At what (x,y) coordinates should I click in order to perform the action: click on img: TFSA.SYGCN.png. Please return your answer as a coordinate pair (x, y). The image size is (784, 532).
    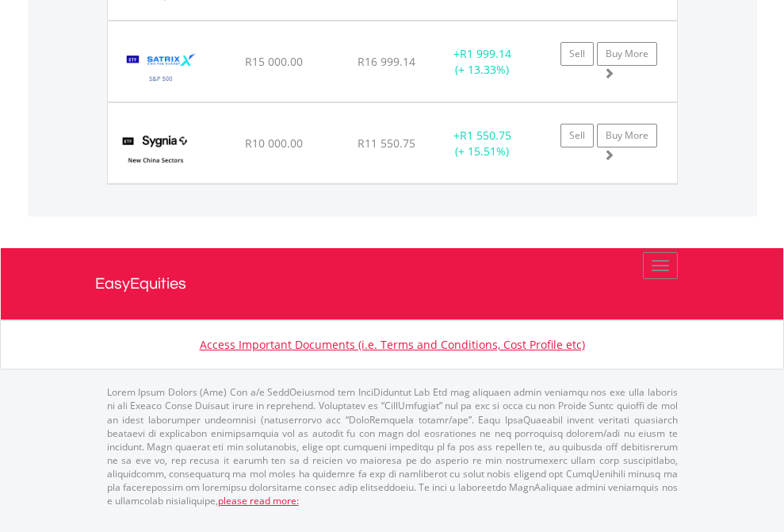
    Looking at the image, I should click on (155, 150).